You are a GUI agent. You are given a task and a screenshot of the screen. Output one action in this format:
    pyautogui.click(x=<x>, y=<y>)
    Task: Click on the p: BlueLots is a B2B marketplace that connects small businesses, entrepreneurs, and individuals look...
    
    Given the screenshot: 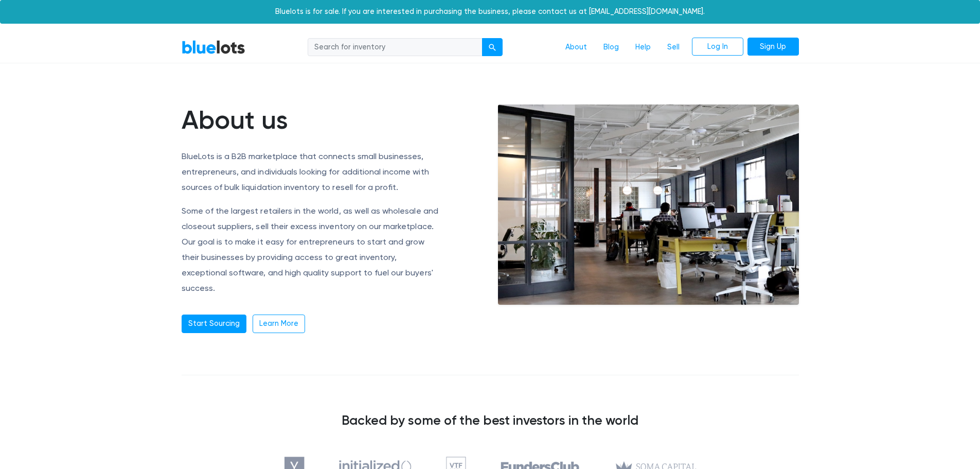 What is the action you would take?
    pyautogui.click(x=311, y=172)
    